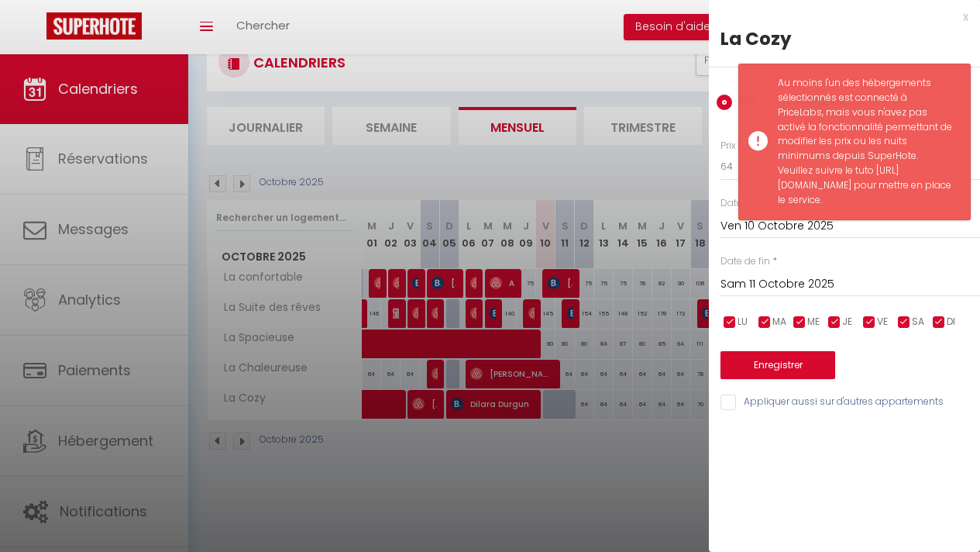 This screenshot has width=980, height=552. What do you see at coordinates (778, 365) in the screenshot?
I see `button: Enregistrer` at bounding box center [778, 365].